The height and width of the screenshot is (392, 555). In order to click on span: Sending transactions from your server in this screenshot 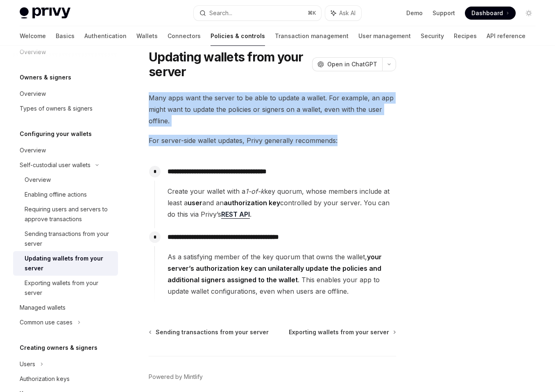, I will do `click(212, 332)`.